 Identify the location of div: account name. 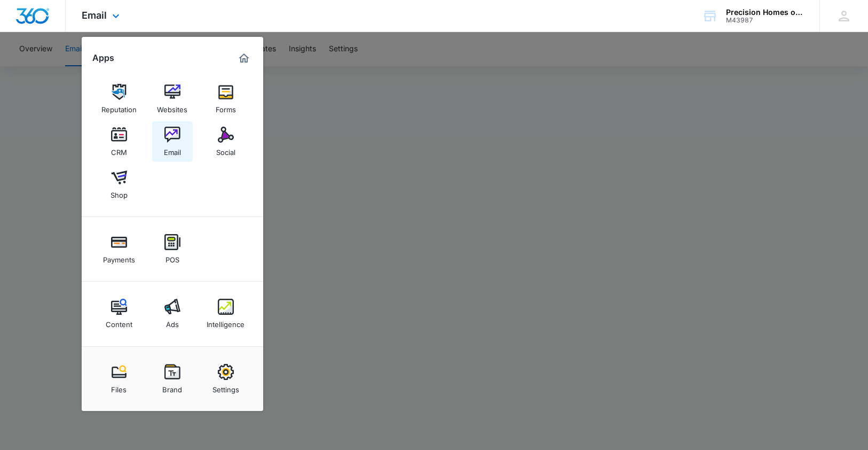
(765, 12).